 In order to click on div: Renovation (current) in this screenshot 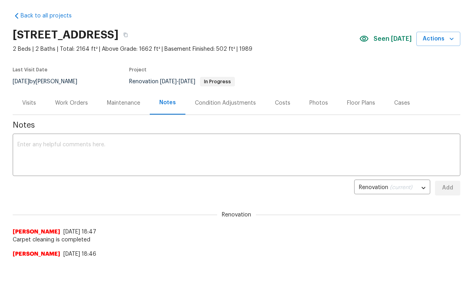, I will do `click(392, 188)`.